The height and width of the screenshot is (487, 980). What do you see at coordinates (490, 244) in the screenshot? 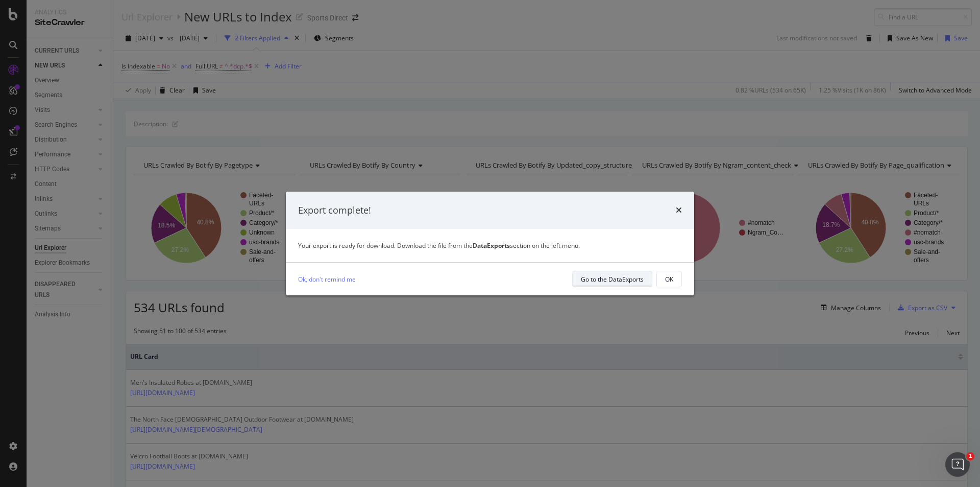
I see `div: modal` at bounding box center [490, 244].